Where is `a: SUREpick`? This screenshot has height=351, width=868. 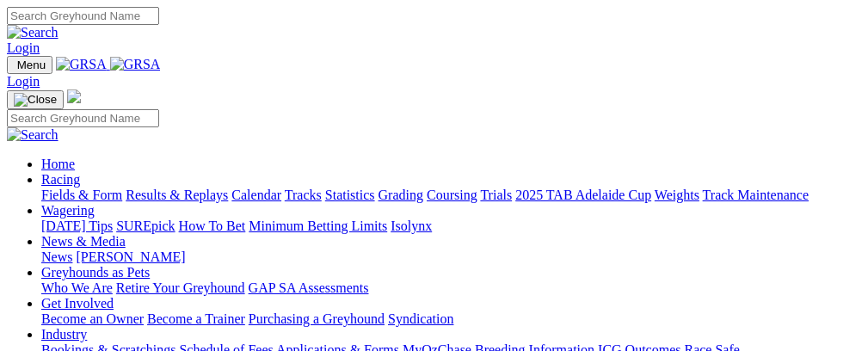 a: SUREpick is located at coordinates (146, 225).